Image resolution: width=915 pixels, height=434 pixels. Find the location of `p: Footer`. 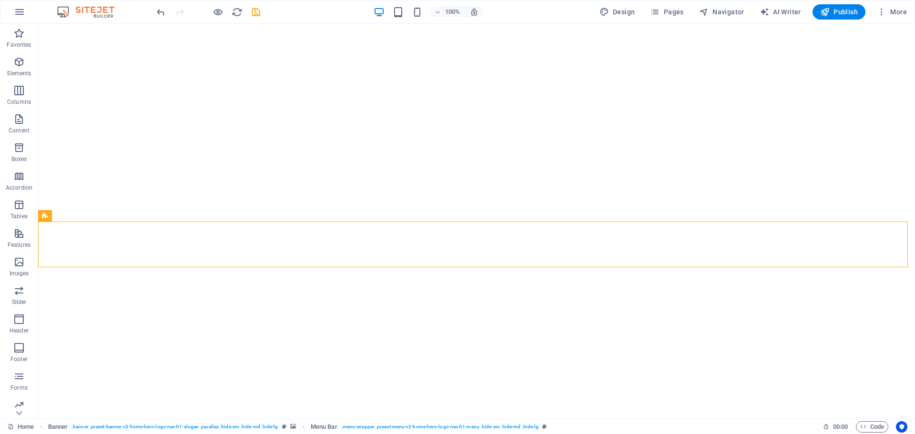

p: Footer is located at coordinates (19, 359).